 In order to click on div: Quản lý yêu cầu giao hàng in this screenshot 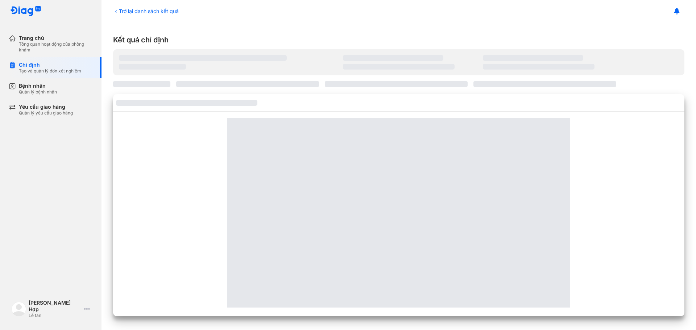, I will do `click(46, 113)`.